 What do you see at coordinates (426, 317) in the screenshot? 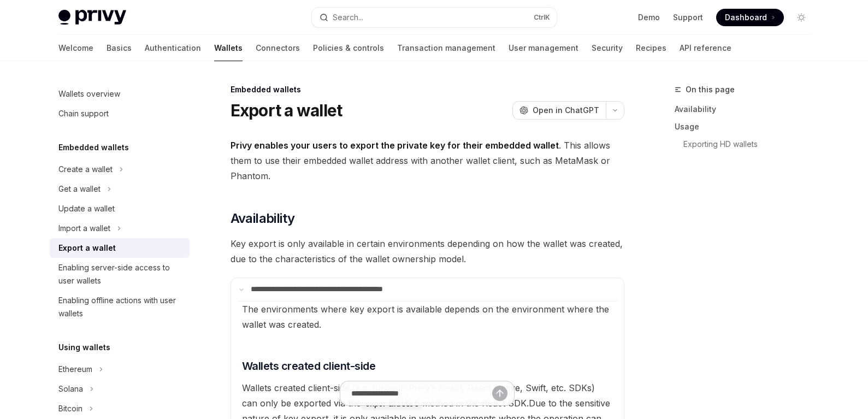
I see `span: The environments where key export is available depends on the environment where the wallet was cr...` at bounding box center [426, 317].